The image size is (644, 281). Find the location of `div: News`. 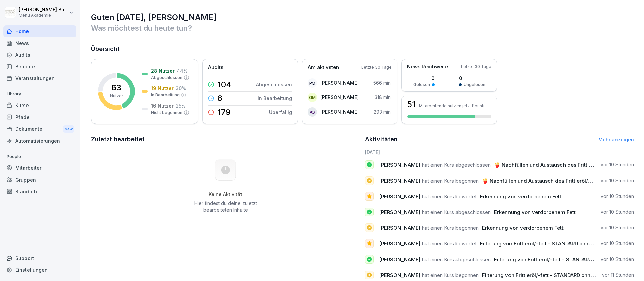

div: News is located at coordinates (40, 43).